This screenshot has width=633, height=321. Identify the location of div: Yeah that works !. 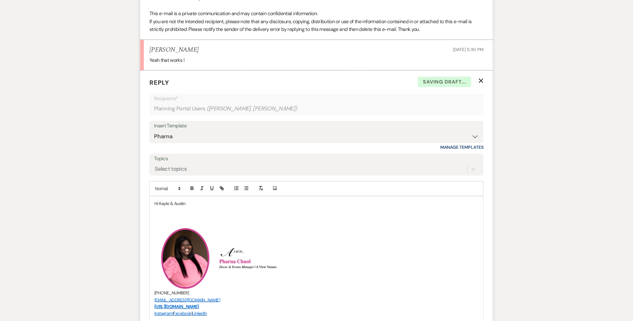
(317, 60).